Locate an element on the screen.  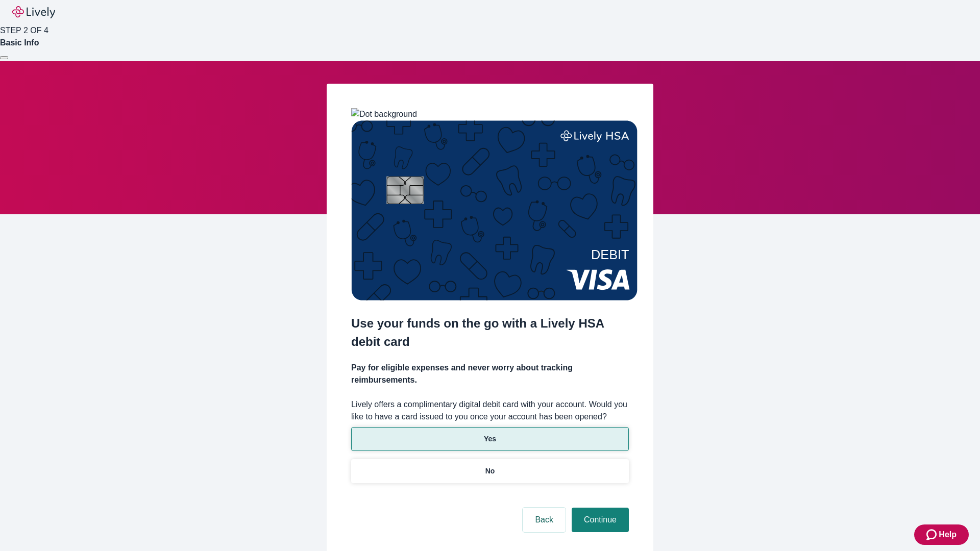
p: No is located at coordinates (490, 471).